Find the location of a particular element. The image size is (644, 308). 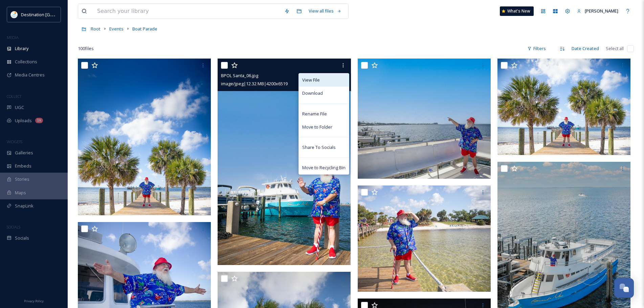

a: Boat Parade is located at coordinates (145, 29).